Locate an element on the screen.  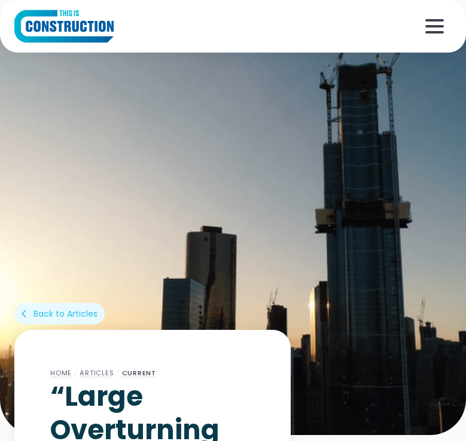
a: arrow_back_iosBack to Articles is located at coordinates (59, 314).